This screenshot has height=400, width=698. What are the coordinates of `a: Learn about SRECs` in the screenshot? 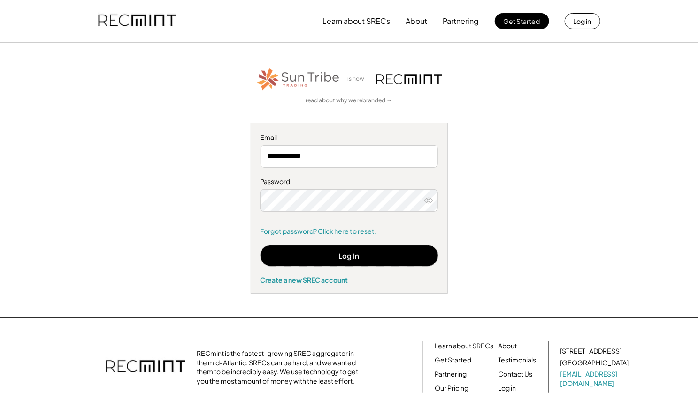 It's located at (464, 346).